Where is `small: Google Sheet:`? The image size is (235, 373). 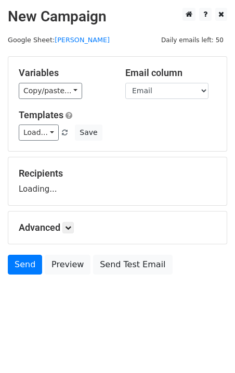
small: Google Sheet: is located at coordinates (59, 40).